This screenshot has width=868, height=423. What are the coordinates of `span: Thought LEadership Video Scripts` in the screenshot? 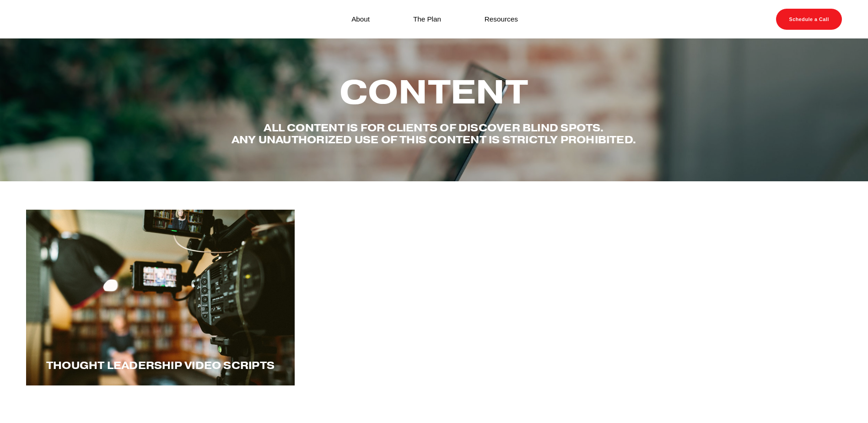 It's located at (160, 365).